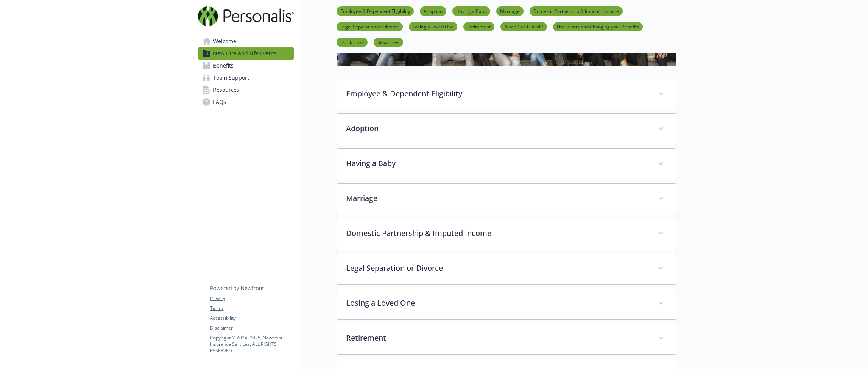 The image size is (868, 369). Describe the element at coordinates (369, 27) in the screenshot. I see `a: Legal Separation or Divorce` at that location.